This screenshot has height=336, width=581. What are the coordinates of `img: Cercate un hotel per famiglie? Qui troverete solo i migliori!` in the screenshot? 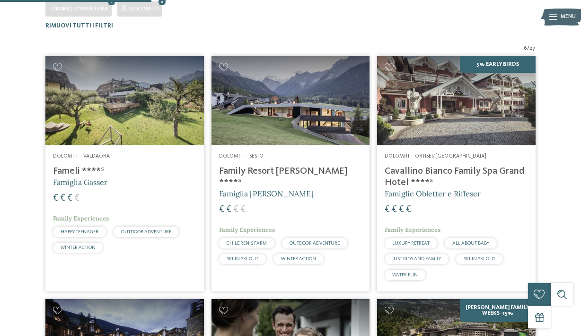 It's located at (125, 100).